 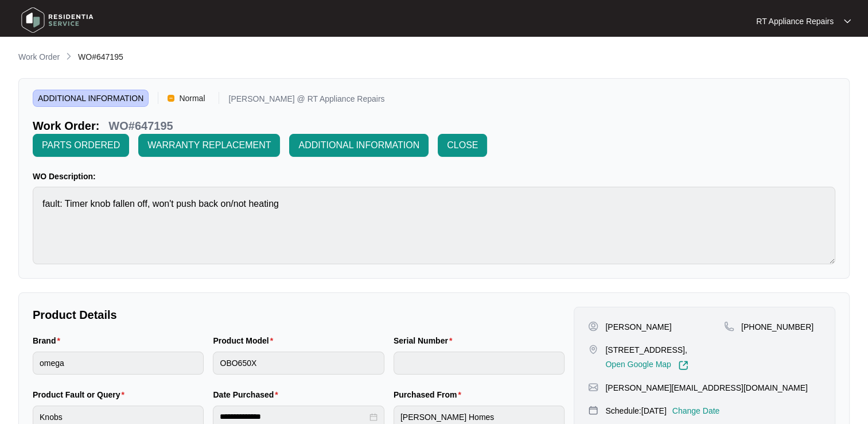 What do you see at coordinates (795, 21) in the screenshot?
I see `p: RT Appliance Repairs` at bounding box center [795, 21].